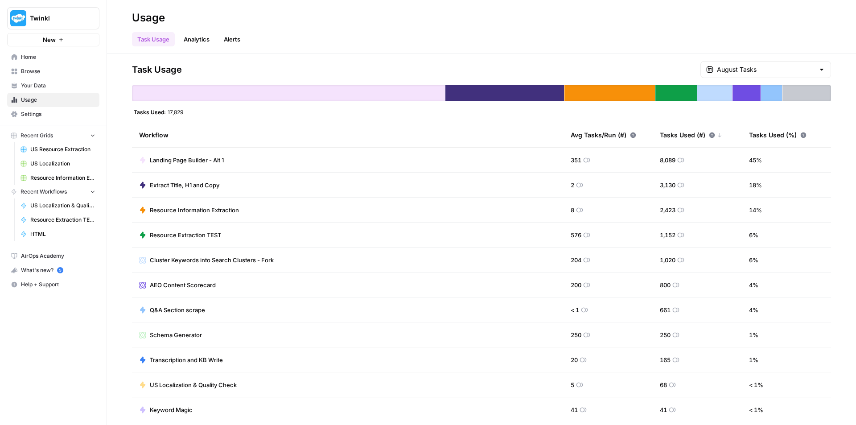 This screenshot has height=425, width=856. I want to click on span: New, so click(49, 40).